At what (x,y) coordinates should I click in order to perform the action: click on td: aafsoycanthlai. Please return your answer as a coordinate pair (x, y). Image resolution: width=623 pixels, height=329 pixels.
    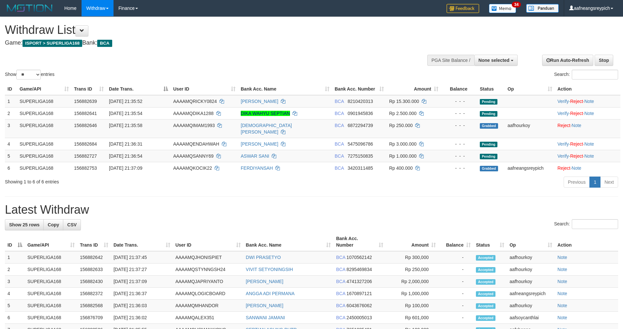
    Looking at the image, I should click on (531, 318).